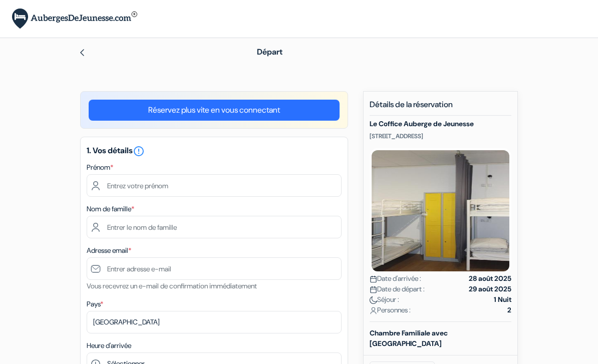  Describe the element at coordinates (503, 299) in the screenshot. I see `strong: 1 Nuit` at that location.